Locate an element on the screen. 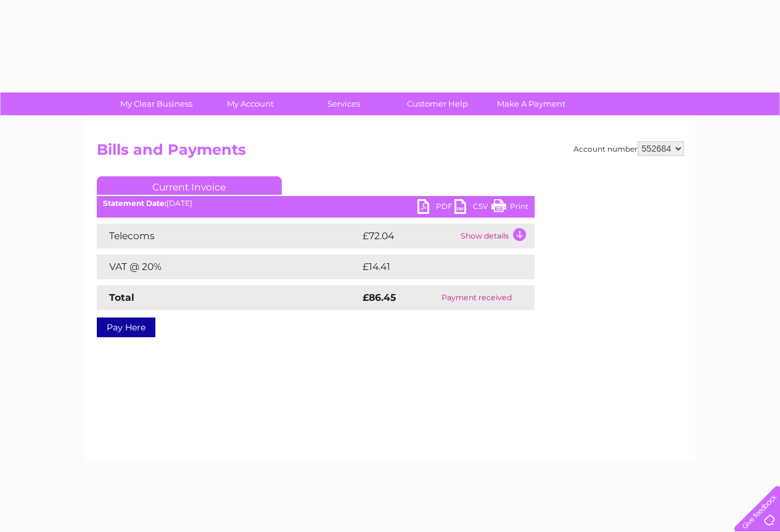 This screenshot has height=532, width=780. a: Customer Help is located at coordinates (438, 103).